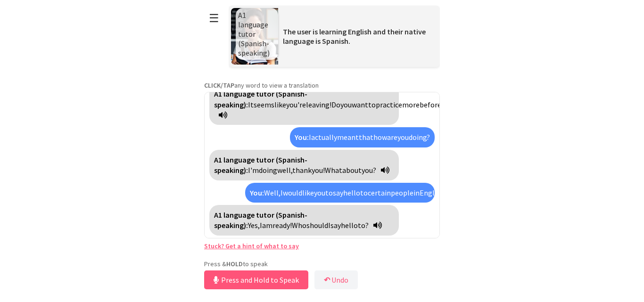  Describe the element at coordinates (379, 193) in the screenshot. I see `span: certain` at that location.